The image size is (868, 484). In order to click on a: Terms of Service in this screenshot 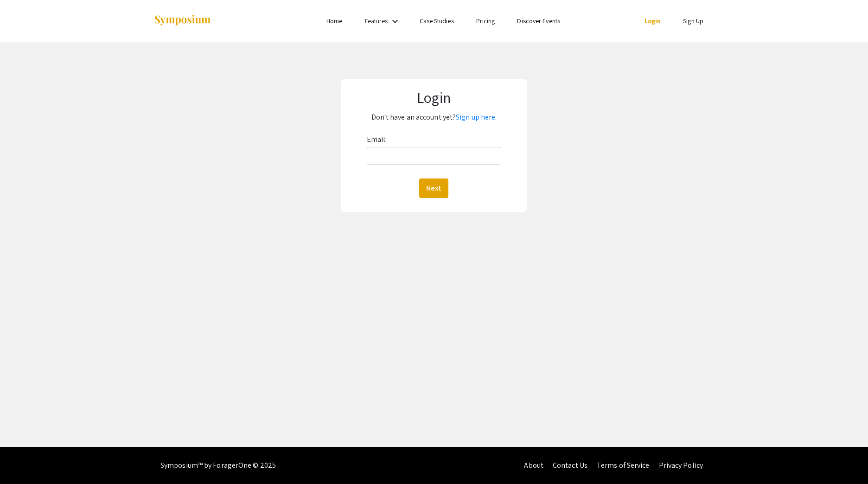, I will do `click(623, 465)`.